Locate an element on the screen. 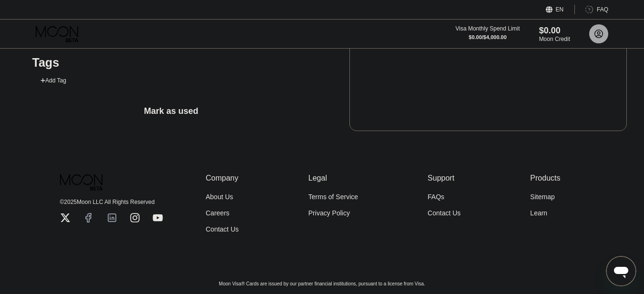  div: Moon Visa® Cards are issued by our partner financial institutions, pursuant to a license from Visa. is located at coordinates (321, 283).